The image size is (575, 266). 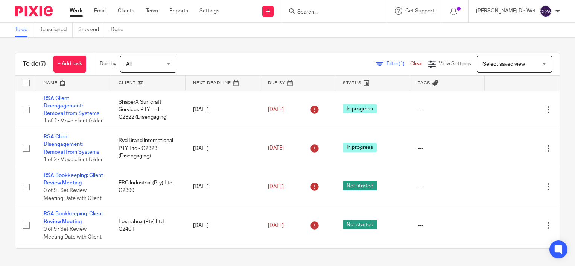 What do you see at coordinates (148, 149) in the screenshot?
I see `td: Ryd Brand International PTY Ltd - G2323 (Disengaging)` at bounding box center [148, 149].